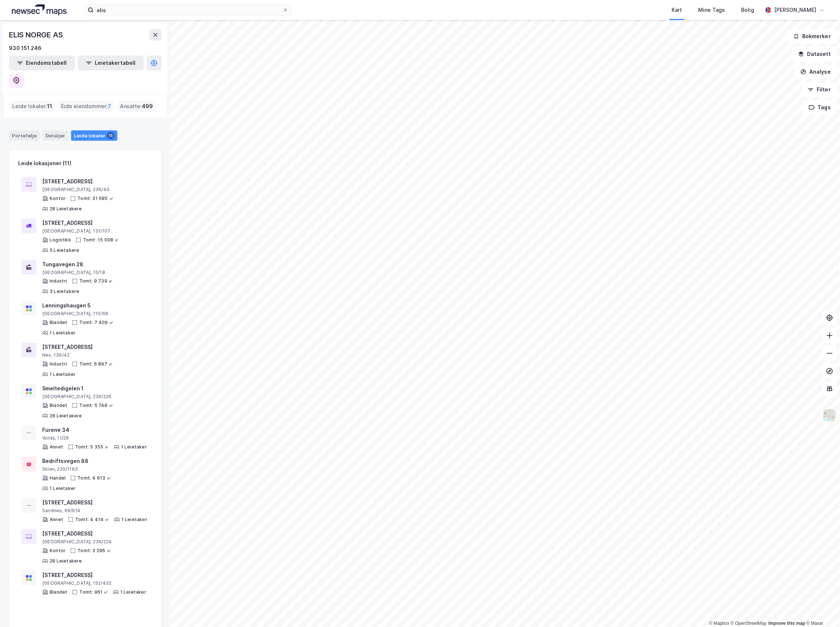  Describe the element at coordinates (37, 35) in the screenshot. I see `div: ELIS NORGE AS` at that location.